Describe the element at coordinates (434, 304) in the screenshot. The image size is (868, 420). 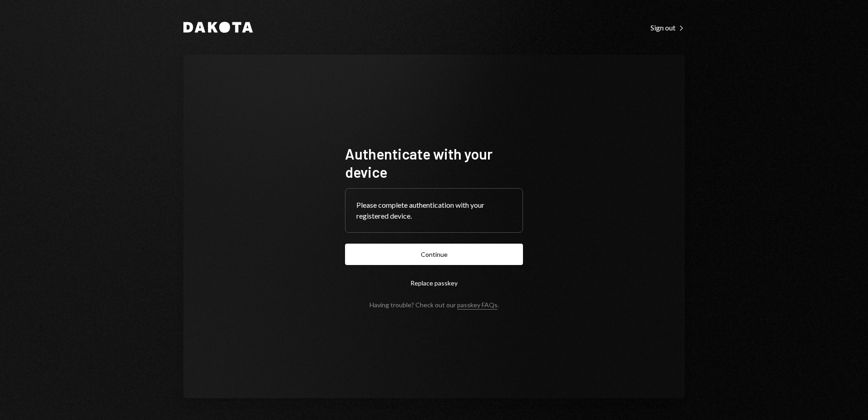
I see `div: Having trouble? Check out our .` at that location.